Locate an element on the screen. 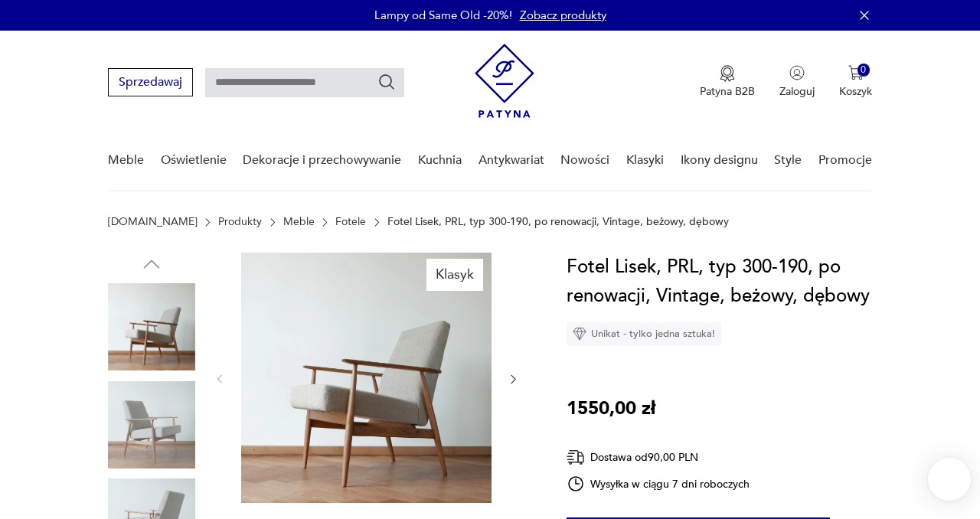 The width and height of the screenshot is (980, 519). button: 0Koszyk is located at coordinates (855, 82).